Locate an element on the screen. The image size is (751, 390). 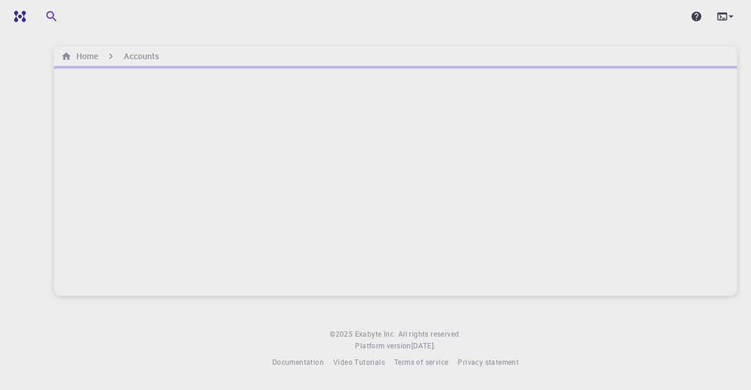
a: Exabyte Inc. is located at coordinates (375, 334).